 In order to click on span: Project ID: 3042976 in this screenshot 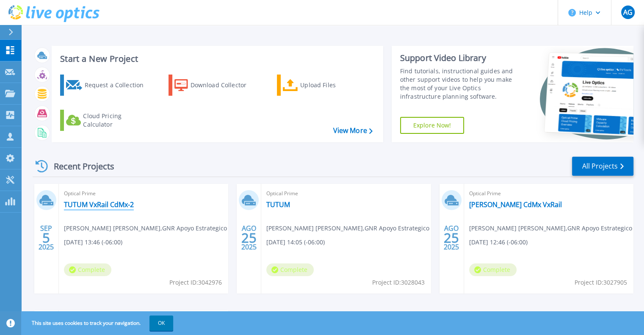, I will do `click(196, 282)`.